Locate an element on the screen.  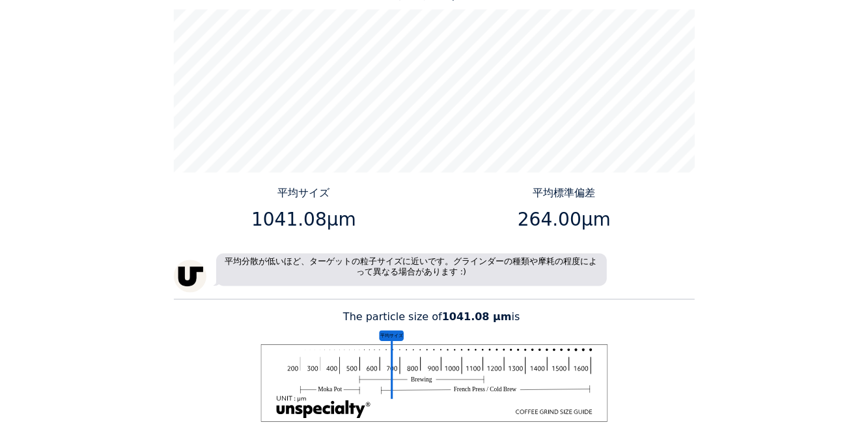
tspan: 平均サイズ is located at coordinates (392, 335).